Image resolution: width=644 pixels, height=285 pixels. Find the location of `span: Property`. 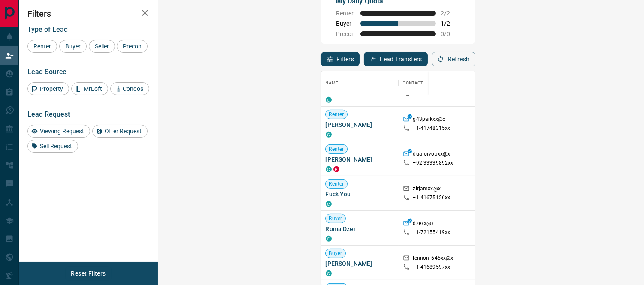

span: Property is located at coordinates (51, 89).